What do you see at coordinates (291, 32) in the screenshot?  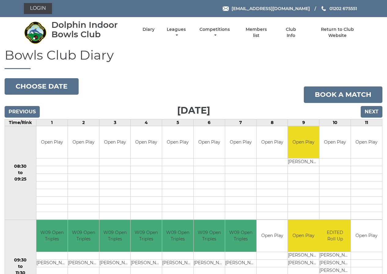 I see `a: Club Info` at bounding box center [291, 32].